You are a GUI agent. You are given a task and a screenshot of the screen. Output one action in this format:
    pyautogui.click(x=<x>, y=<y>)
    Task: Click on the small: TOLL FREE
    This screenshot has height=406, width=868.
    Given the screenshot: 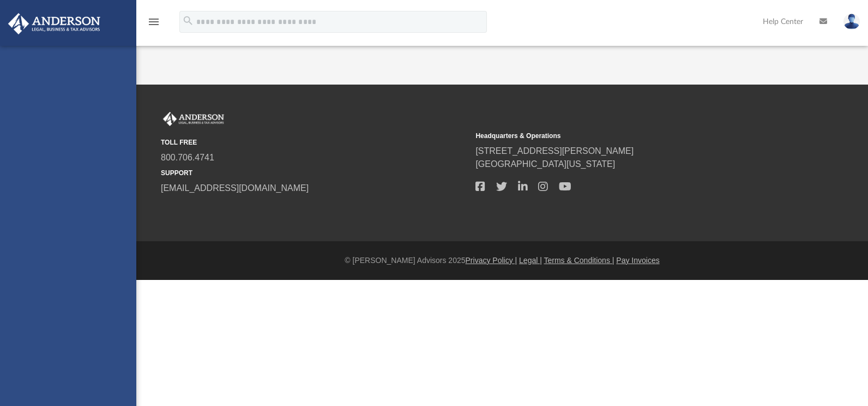 What is the action you would take?
    pyautogui.click(x=314, y=143)
    